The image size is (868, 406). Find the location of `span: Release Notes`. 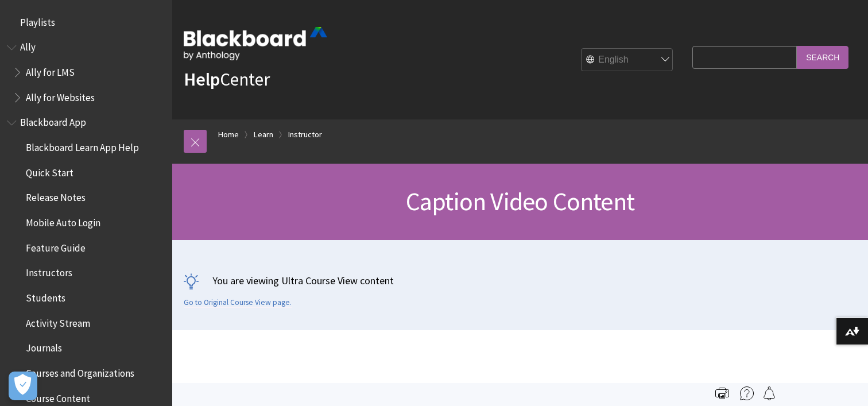

span: Release Notes is located at coordinates (56, 196).